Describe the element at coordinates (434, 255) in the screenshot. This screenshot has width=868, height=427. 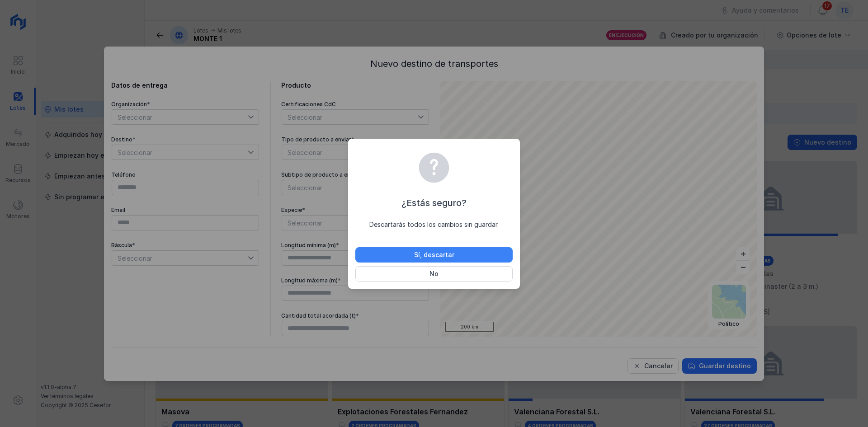
I see `button: Sí, descartar` at that location.